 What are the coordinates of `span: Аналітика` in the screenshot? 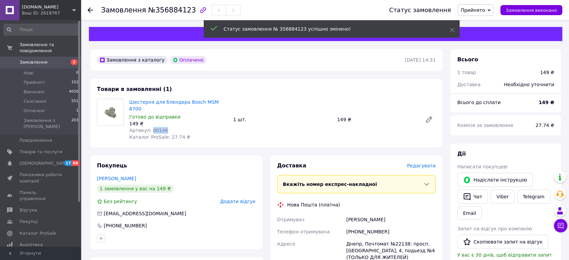 It's located at (31, 245).